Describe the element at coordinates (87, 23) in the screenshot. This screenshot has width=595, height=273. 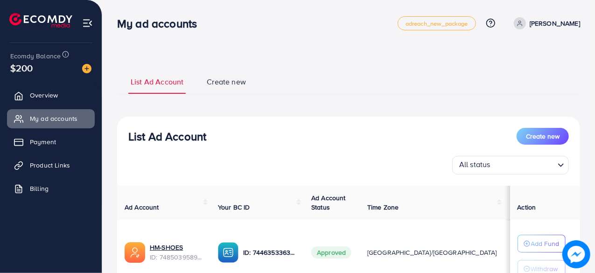
I see `img: menu` at that location.